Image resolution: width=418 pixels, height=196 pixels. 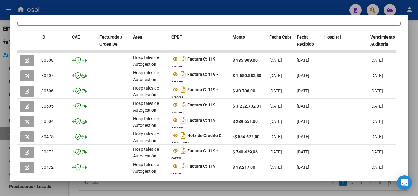 What do you see at coordinates (47, 60) in the screenshot?
I see `span: 30508` at bounding box center [47, 60].